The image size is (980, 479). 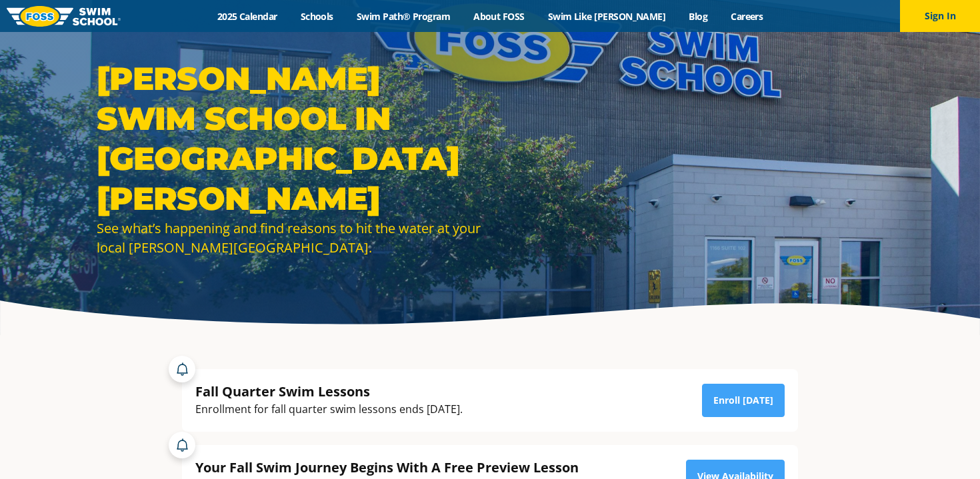 What do you see at coordinates (500, 16) in the screenshot?
I see `a: About FOSS` at bounding box center [500, 16].